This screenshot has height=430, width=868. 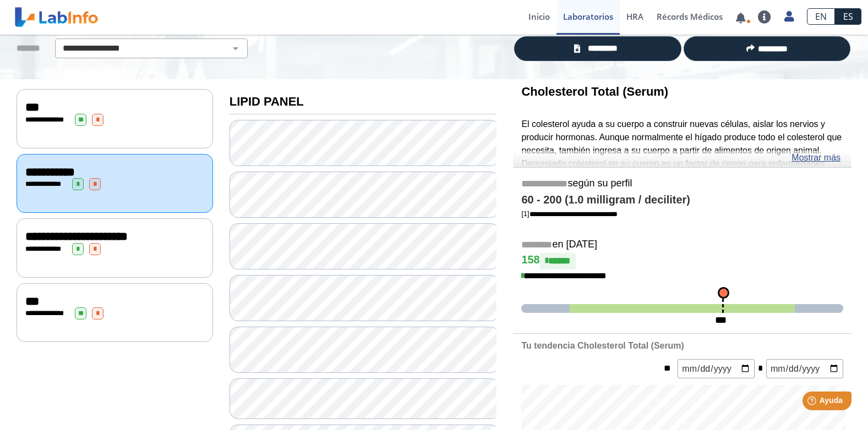 What do you see at coordinates (603, 346) in the screenshot?
I see `b: Tu tendencia Cholesterol Total (Serum)` at bounding box center [603, 346].